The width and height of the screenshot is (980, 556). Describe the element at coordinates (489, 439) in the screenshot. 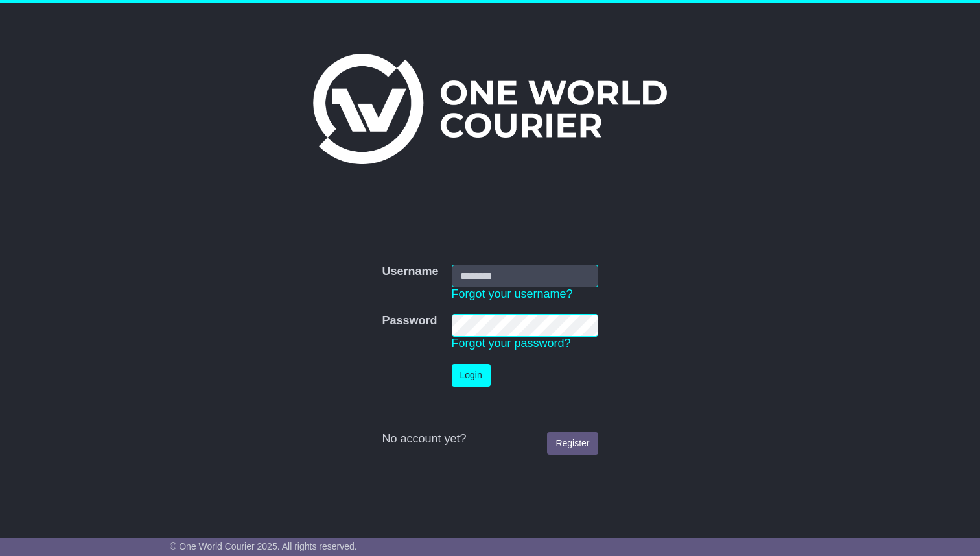

I see `div: No account yet?` at that location.